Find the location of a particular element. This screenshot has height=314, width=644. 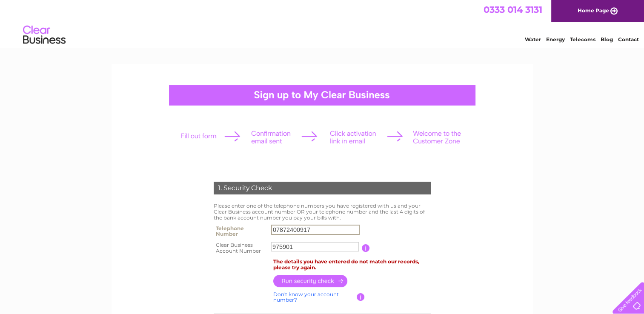

img: logo.png is located at coordinates (44, 35).